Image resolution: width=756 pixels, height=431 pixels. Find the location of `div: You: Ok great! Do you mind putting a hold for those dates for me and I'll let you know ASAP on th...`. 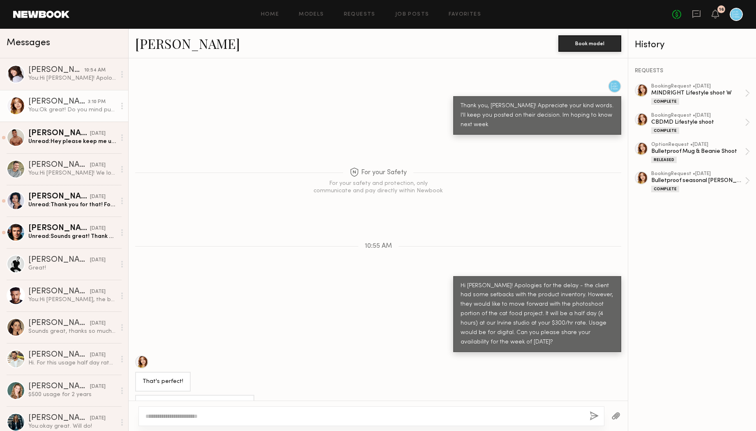

div: You: Ok great! Do you mind putting a hold for those dates for me and I'll let you know ASAP on th... is located at coordinates (72, 110).